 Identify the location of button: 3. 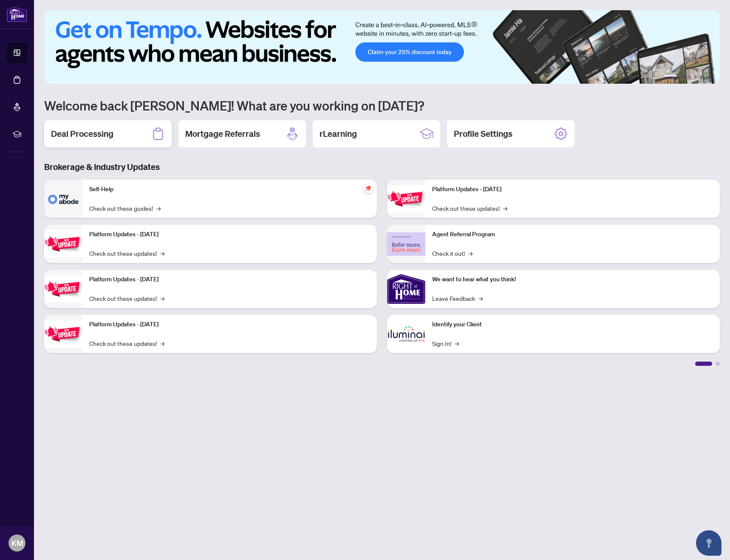
(689, 77).